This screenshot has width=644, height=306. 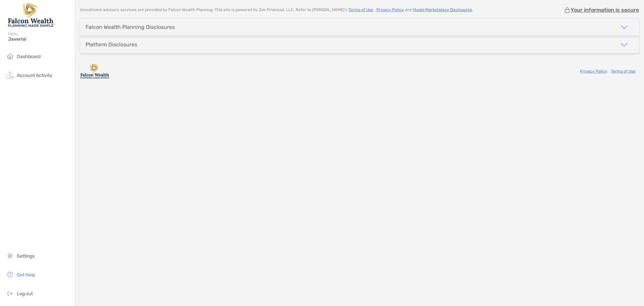 What do you see at coordinates (112, 44) in the screenshot?
I see `div: Platform Disclosures` at bounding box center [112, 44].